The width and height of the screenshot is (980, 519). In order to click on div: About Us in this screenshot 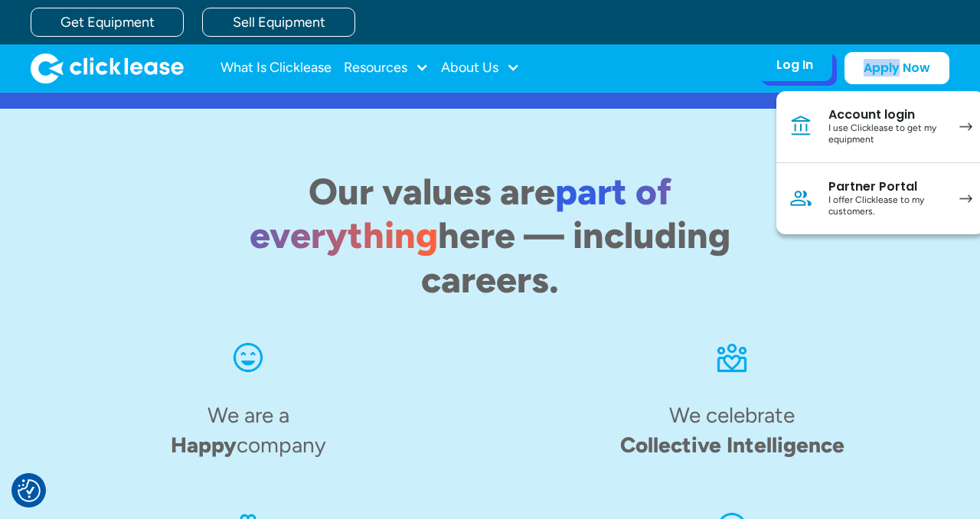, I will do `click(480, 68)`.